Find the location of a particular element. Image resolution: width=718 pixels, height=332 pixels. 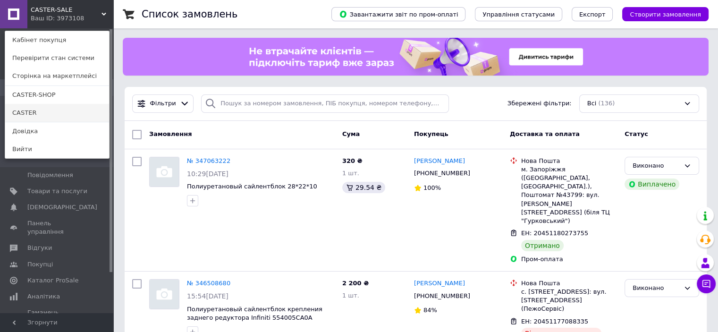

span: 100% is located at coordinates (432, 187).